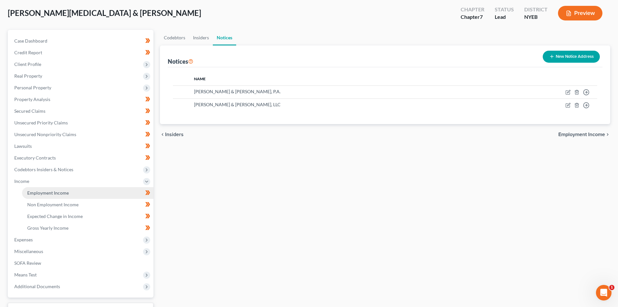  Describe the element at coordinates (37, 286) in the screenshot. I see `span: Additional Documents` at that location.